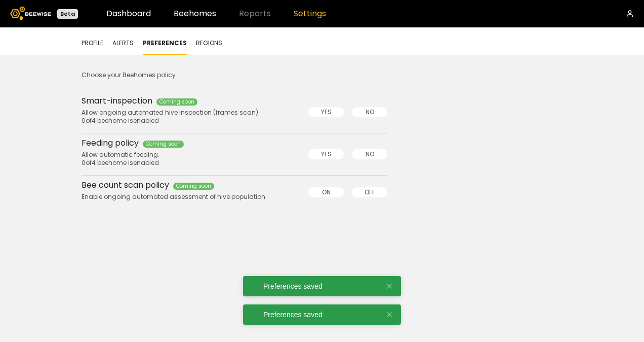  I want to click on span: Alerts, so click(124, 43).